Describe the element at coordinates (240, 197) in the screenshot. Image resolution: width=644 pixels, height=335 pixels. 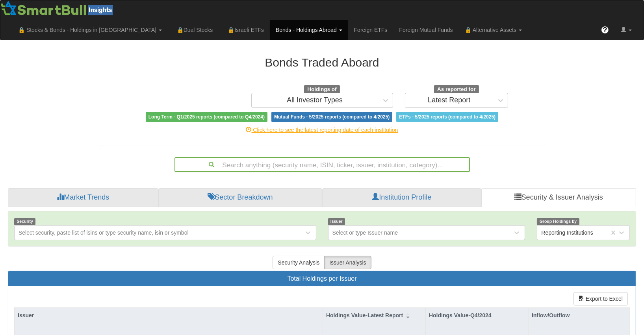
I see `a: Sector Breakdown` at that location.